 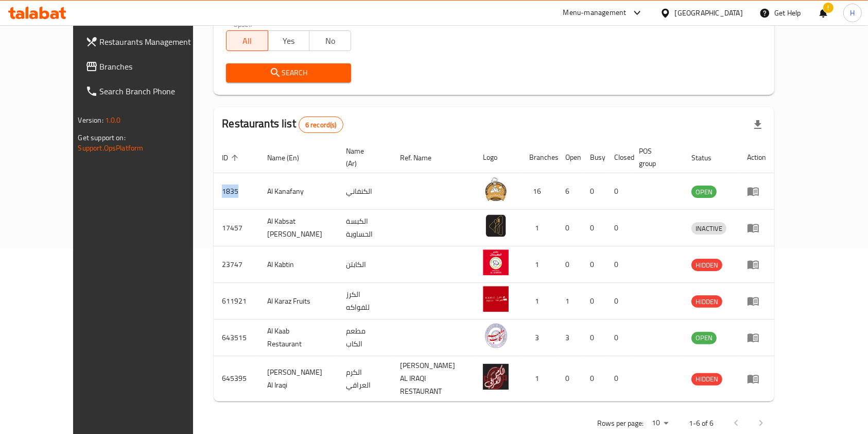 What do you see at coordinates (619, 157) in the screenshot?
I see `th: Closed` at bounding box center [619, 157].